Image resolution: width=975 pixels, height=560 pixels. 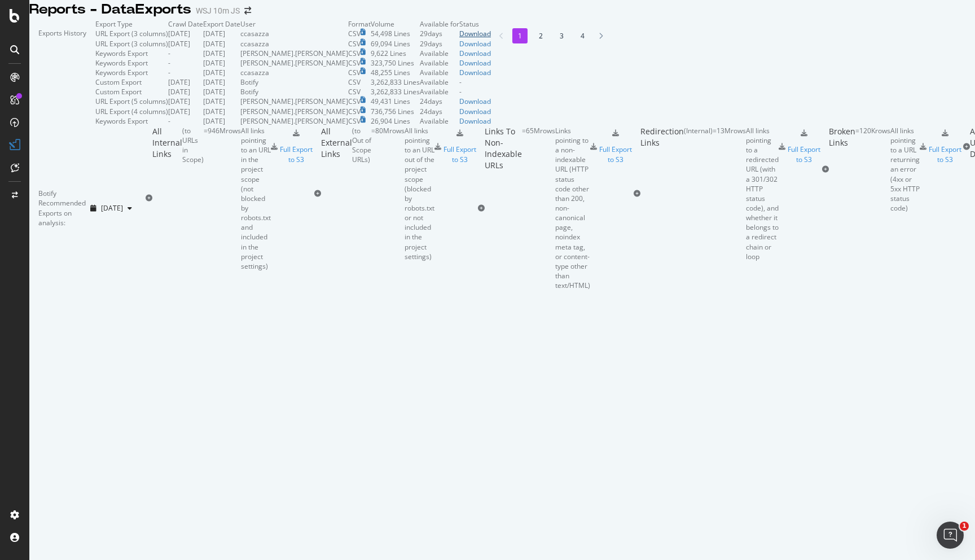 I want to click on div: ( to Out of Scope URLs ), so click(x=362, y=193).